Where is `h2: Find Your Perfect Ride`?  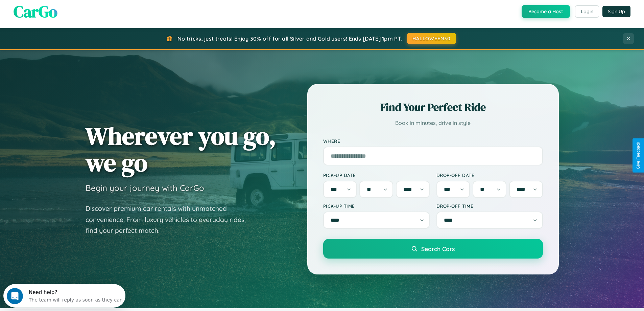
h2: Find Your Perfect Ride is located at coordinates (433, 107).